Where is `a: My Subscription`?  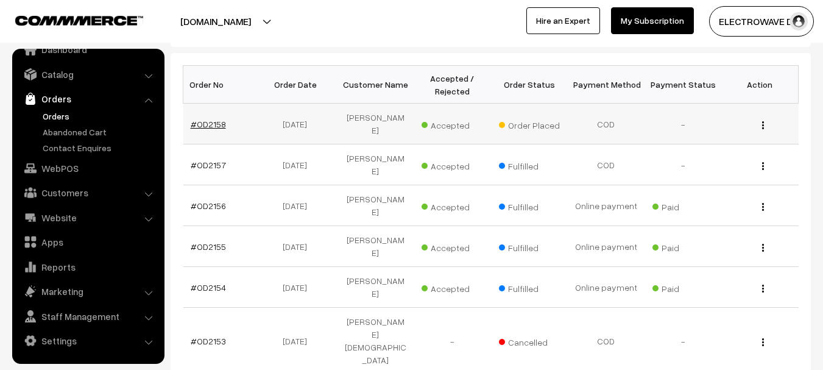
a: My Subscription is located at coordinates (652, 21).